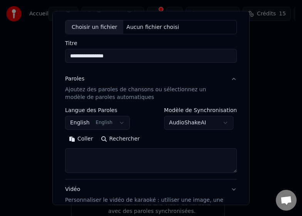 The image size is (302, 216). What do you see at coordinates (200, 110) in the screenshot?
I see `label: Modèle de Synchronisation` at bounding box center [200, 110].